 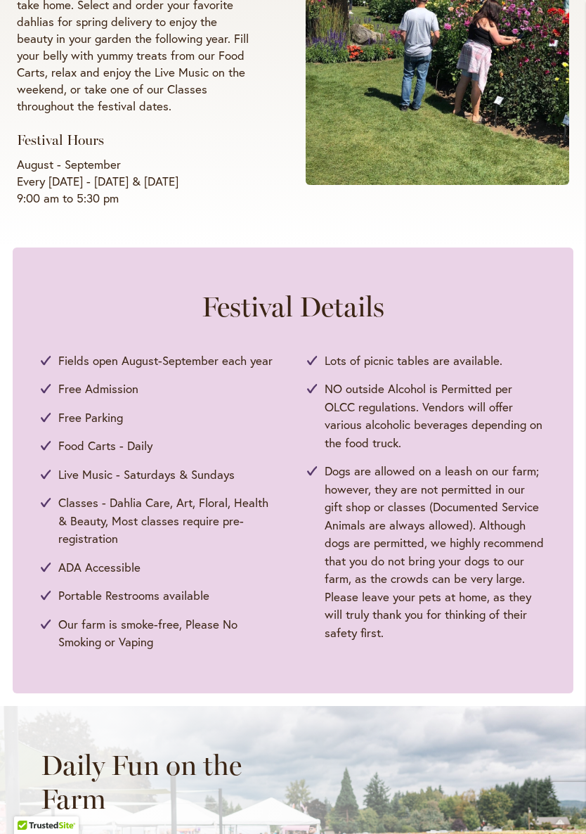 I want to click on span: Dogs are allowed on a leash on our farm; however, they are not permitted in our gift shop or clas..., so click(x=435, y=551).